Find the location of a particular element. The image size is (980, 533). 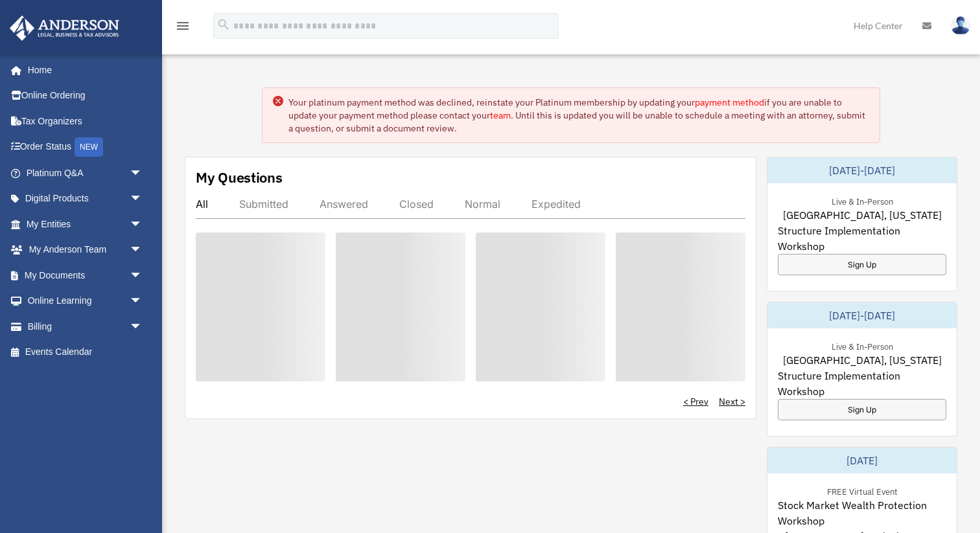

div: Answered is located at coordinates (344, 204).